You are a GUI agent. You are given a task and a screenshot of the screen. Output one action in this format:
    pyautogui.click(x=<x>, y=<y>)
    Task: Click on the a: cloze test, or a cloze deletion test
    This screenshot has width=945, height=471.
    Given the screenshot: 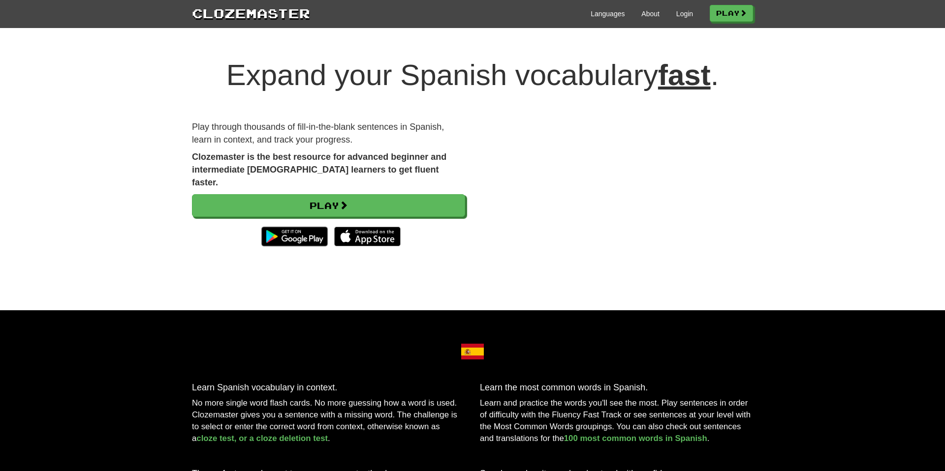 What is the action you would take?
    pyautogui.click(x=262, y=438)
    